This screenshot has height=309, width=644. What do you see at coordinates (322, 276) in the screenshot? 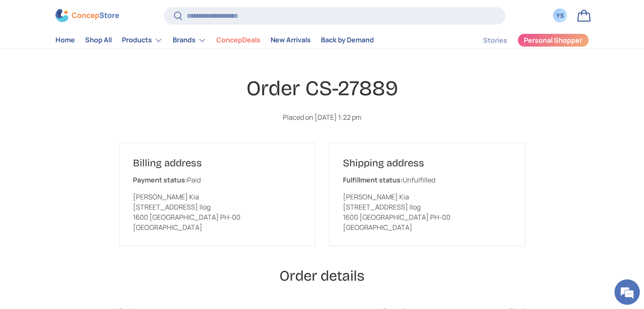
I see `h2: Order details` at bounding box center [322, 276].